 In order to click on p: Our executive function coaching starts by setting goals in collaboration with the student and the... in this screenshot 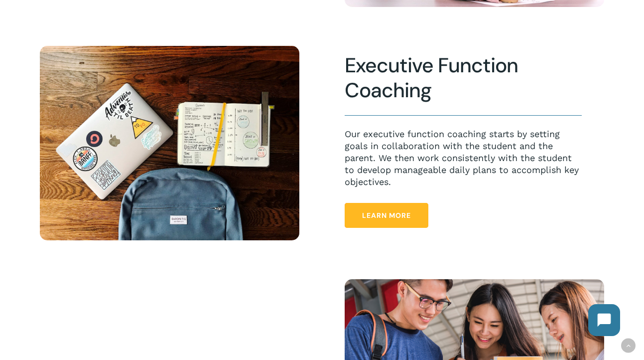, I will do `click(463, 158)`.